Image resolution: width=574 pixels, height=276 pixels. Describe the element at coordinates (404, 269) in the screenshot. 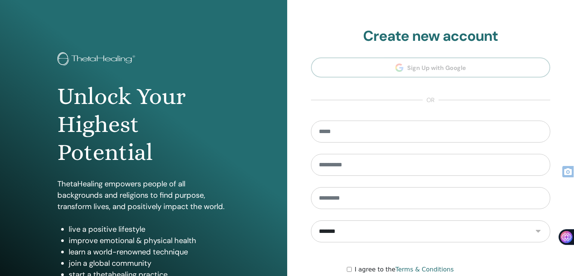

I see `label: I agree to the` at that location.